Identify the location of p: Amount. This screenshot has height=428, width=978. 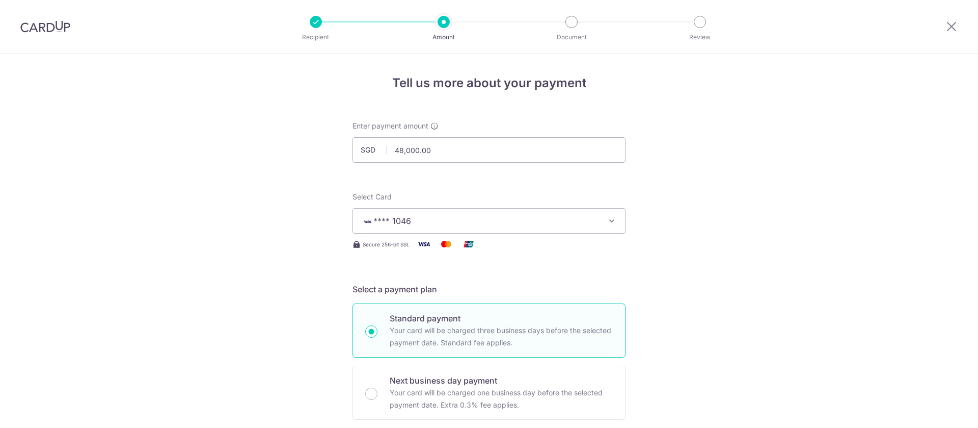
(444, 37).